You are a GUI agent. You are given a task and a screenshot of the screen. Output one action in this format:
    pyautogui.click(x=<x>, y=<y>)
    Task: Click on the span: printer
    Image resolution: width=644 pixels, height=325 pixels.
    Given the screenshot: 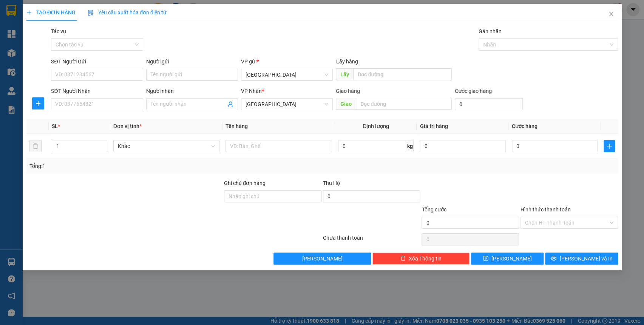 What is the action you would take?
    pyautogui.click(x=554, y=259)
    